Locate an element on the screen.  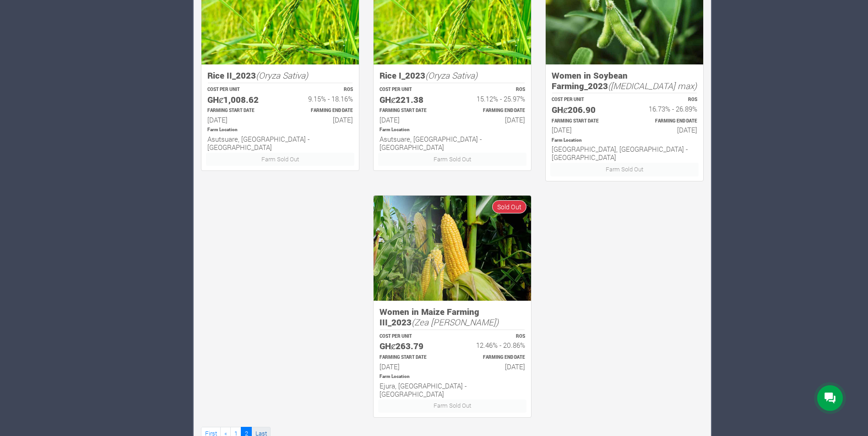
h6: 12.46% - 20.86% is located at coordinates (492, 345).